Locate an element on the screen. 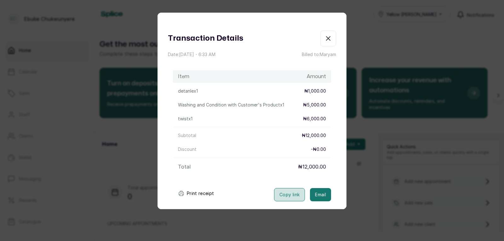 This screenshot has width=504, height=241. p: detanle x 1 is located at coordinates (188, 91).